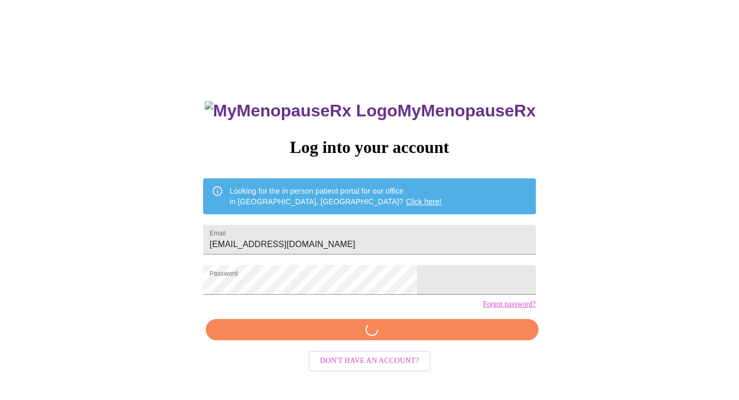 The image size is (739, 400). I want to click on a: Forgot password?, so click(510, 304).